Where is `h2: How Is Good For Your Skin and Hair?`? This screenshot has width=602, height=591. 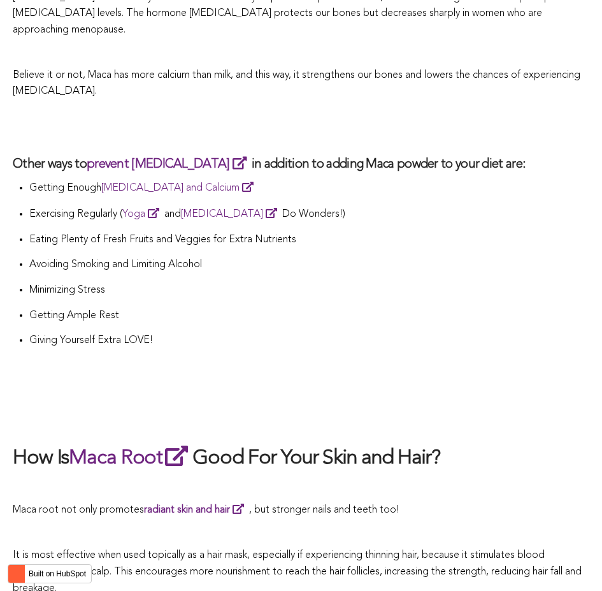 h2: How Is Good For Your Skin and Hair? is located at coordinates (301, 457).